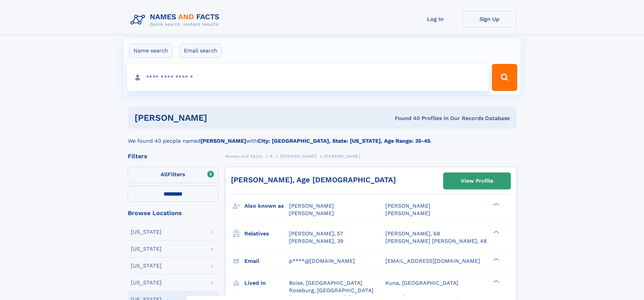 The height and width of the screenshot is (300, 644). I want to click on label: Email search, so click(200, 51).